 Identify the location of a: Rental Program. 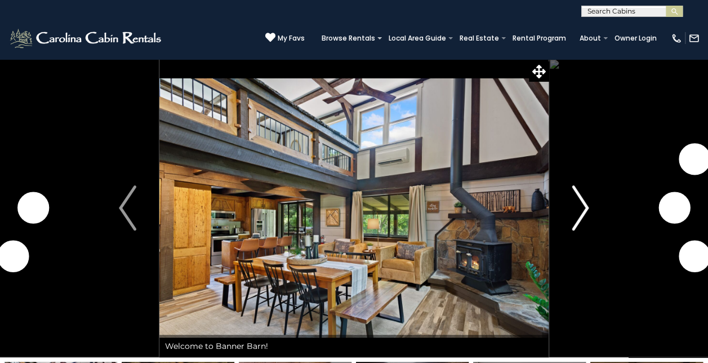
(539, 38).